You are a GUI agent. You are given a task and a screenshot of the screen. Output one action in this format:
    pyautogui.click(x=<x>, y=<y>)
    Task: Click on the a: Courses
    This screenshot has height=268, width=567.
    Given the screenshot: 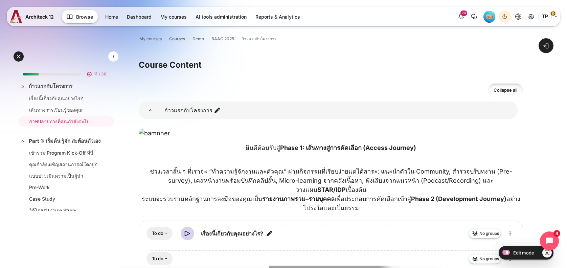 What is the action you would take?
    pyautogui.click(x=177, y=39)
    